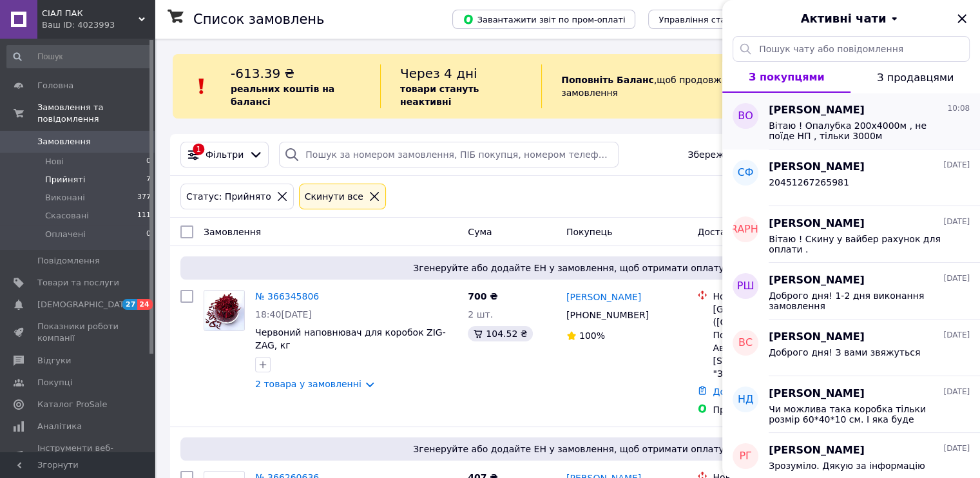 Image resolution: width=980 pixels, height=478 pixels. I want to click on span: Нові, so click(54, 162).